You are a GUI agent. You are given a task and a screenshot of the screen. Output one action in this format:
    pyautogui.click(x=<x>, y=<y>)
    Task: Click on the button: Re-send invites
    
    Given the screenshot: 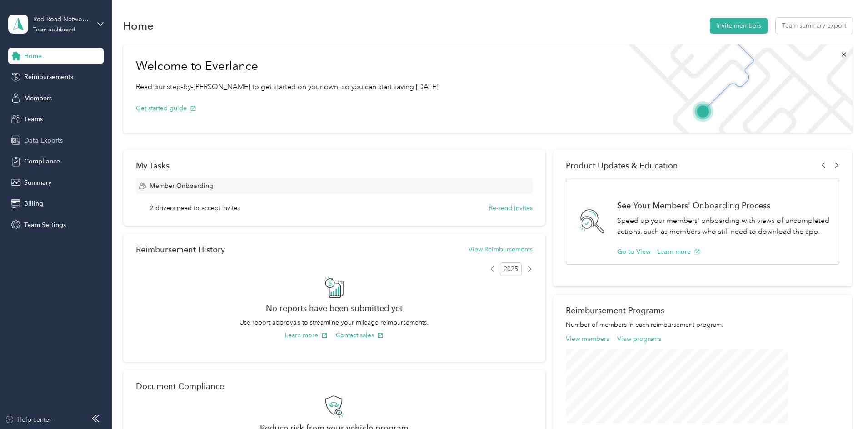 What is the action you would take?
    pyautogui.click(x=511, y=208)
    